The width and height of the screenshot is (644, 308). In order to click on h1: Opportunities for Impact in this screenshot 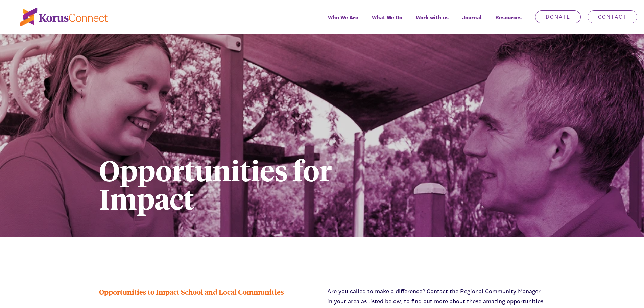, I will do `click(265, 184)`.